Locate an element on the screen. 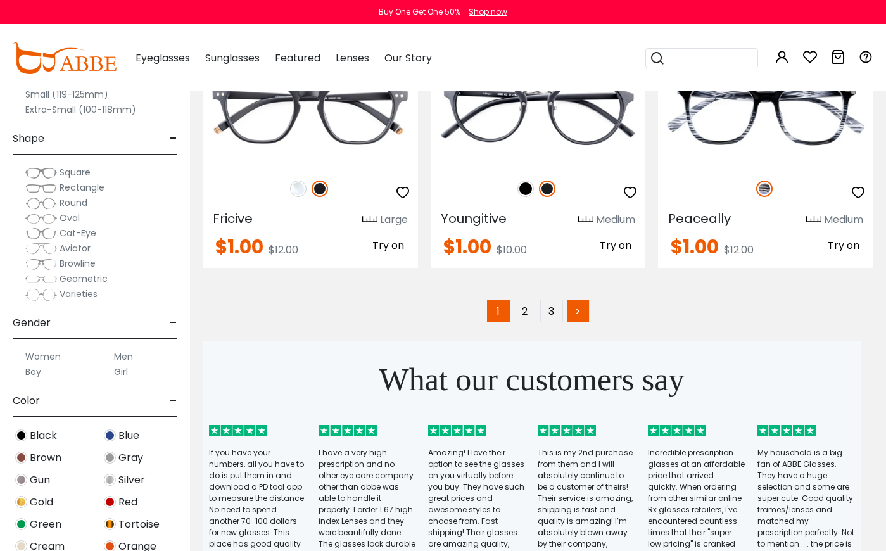  span: Geometric is located at coordinates (84, 279).